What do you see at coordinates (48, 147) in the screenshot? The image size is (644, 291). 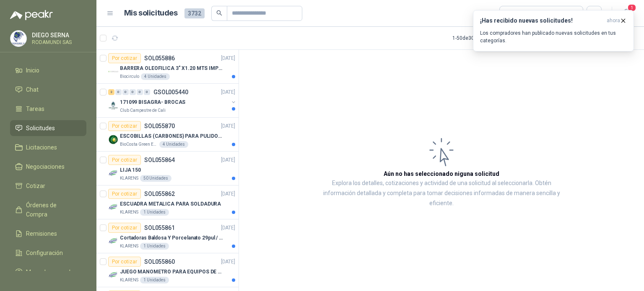 I see `a: Licitaciones` at bounding box center [48, 147].